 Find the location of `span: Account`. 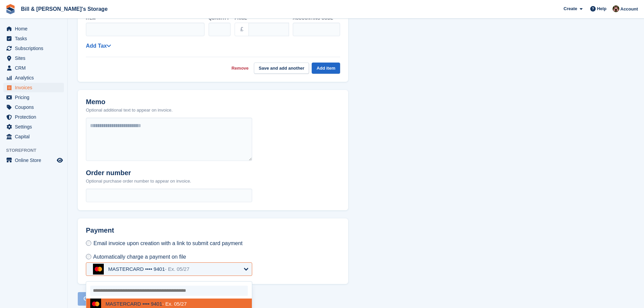

span: Account is located at coordinates (629, 9).